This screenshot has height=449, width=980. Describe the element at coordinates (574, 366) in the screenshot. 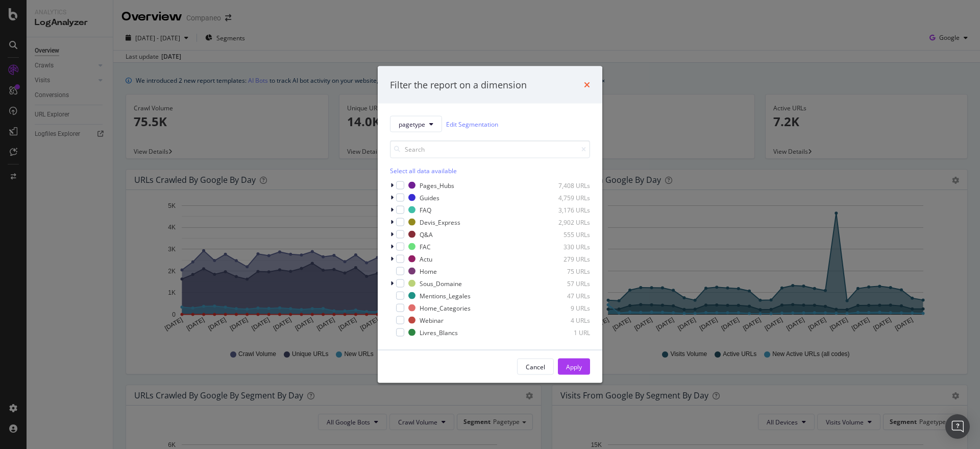

I see `div: Apply` at that location.